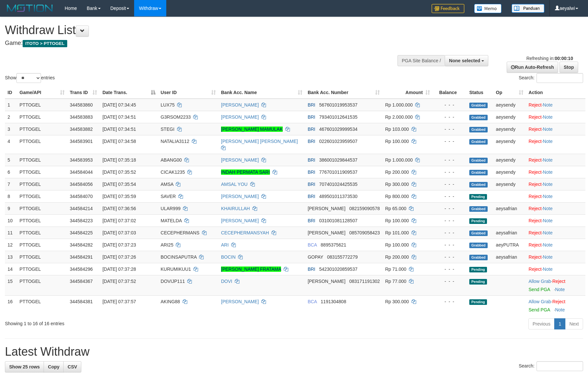  Describe the element at coordinates (464, 61) in the screenshot. I see `span: None selected` at that location.